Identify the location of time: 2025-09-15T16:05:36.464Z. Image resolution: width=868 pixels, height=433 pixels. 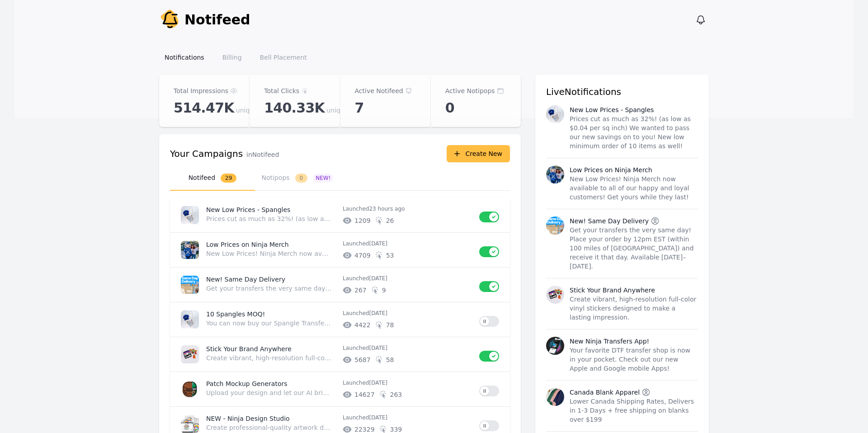
(378, 383).